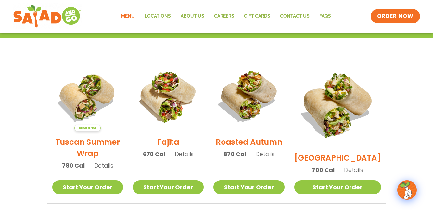 The height and width of the screenshot is (216, 433). Describe the element at coordinates (396, 16) in the screenshot. I see `span: ORDER NOW` at that location.